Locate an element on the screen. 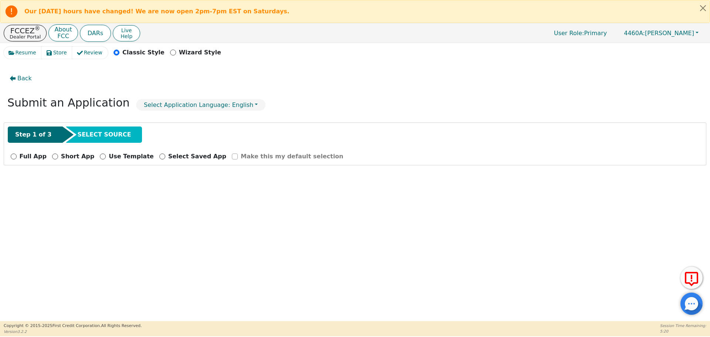 The image size is (710, 337). p: FCCEZ is located at coordinates (25, 31).